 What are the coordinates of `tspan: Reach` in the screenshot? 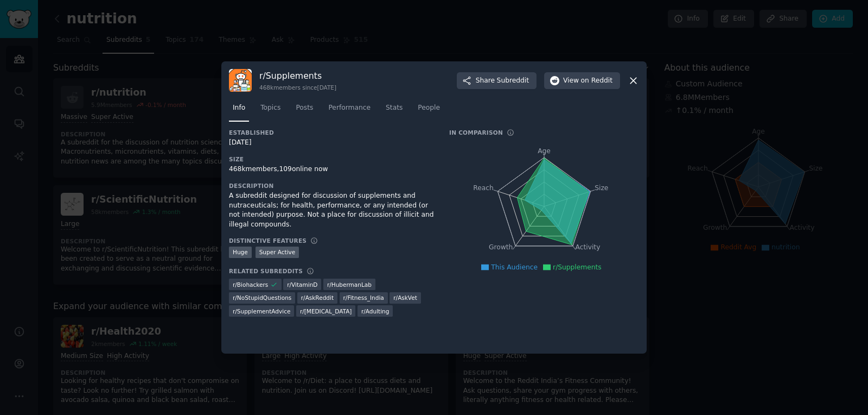 It's located at (483, 188).